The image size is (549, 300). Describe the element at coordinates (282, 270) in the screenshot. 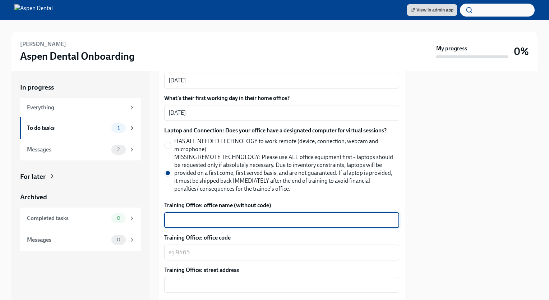

I see `label: Training Office: street address` at that location.